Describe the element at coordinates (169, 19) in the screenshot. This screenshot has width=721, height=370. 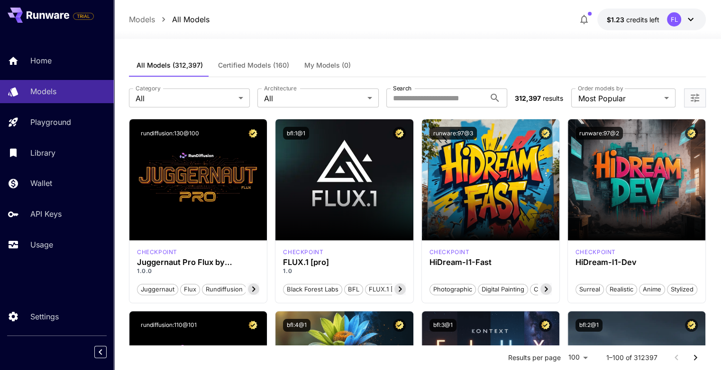
I see `nav: breadcrumb` at that location.